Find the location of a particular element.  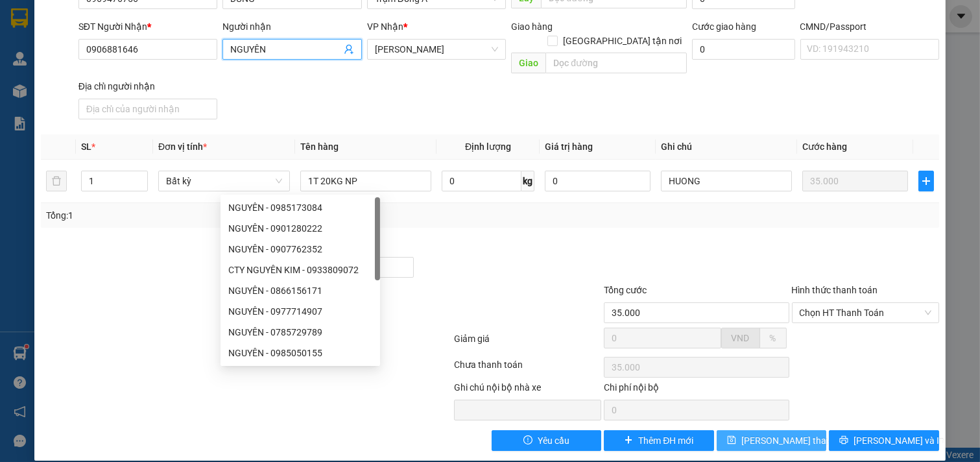

span: Thêm ĐH mới is located at coordinates (665, 441).